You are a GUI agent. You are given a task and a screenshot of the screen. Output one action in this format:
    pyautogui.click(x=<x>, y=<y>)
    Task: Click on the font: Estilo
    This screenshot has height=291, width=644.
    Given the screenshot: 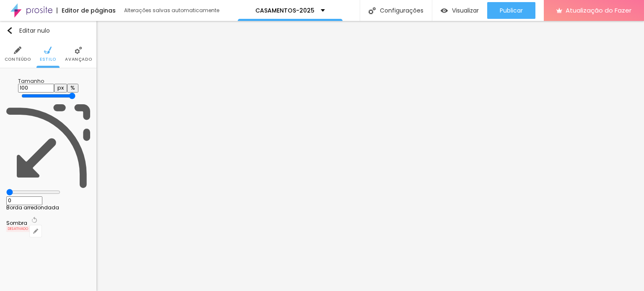 What is the action you would take?
    pyautogui.click(x=48, y=59)
    